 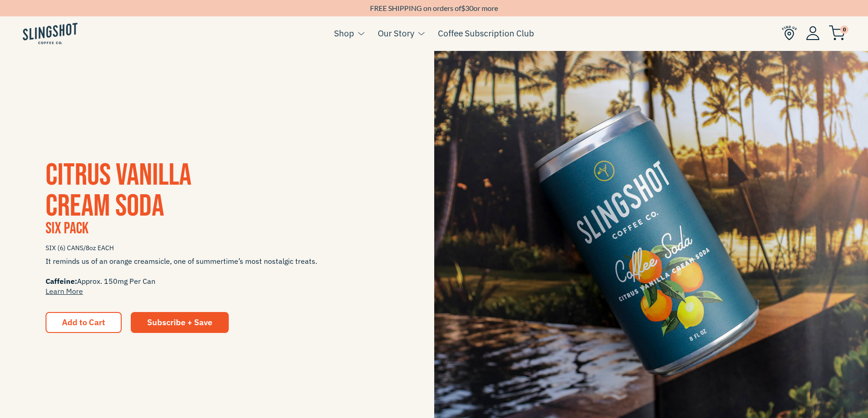 I want to click on a: Shop, so click(x=344, y=33).